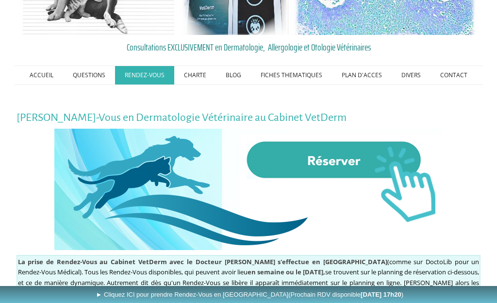 This screenshot has width=497, height=303. Describe the element at coordinates (291, 75) in the screenshot. I see `a: FICHES THEMATIQUES` at that location.